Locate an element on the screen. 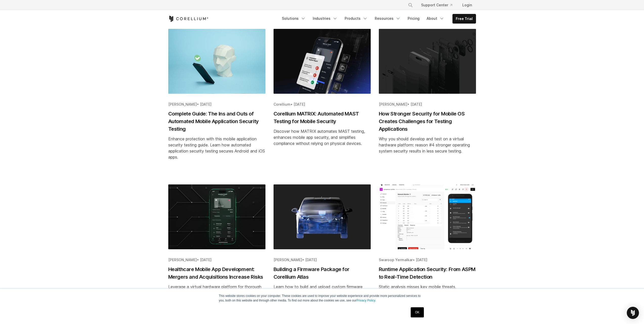 The width and height of the screenshot is (644, 324). a: About is located at coordinates (436, 19).